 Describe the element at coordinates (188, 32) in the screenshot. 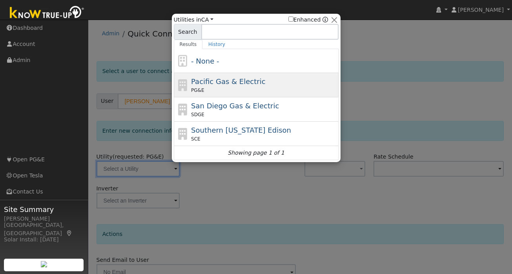

I see `span: Search` at that location.